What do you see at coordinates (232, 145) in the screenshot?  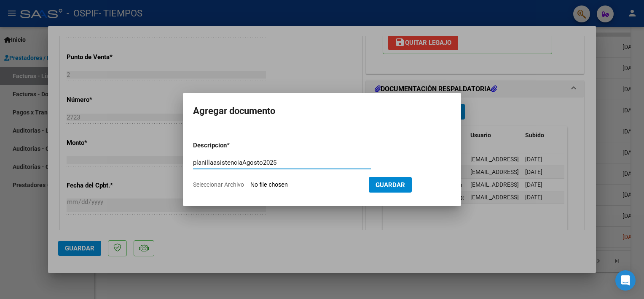 I see `p: Descripcion` at bounding box center [232, 145].